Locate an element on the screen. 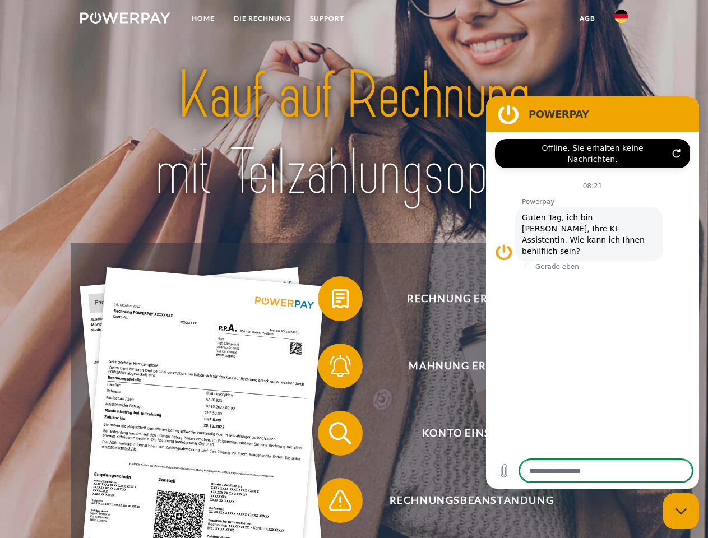 The width and height of the screenshot is (708, 538). button: Verbindung aktualisieren is located at coordinates (190, 57).